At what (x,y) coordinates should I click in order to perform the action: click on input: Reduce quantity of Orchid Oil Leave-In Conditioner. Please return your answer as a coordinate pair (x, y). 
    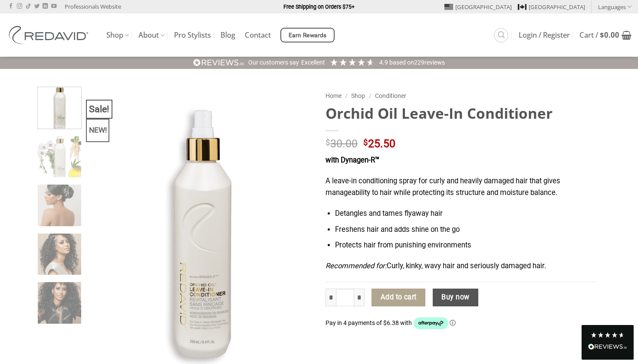
    Looking at the image, I should click on (331, 298).